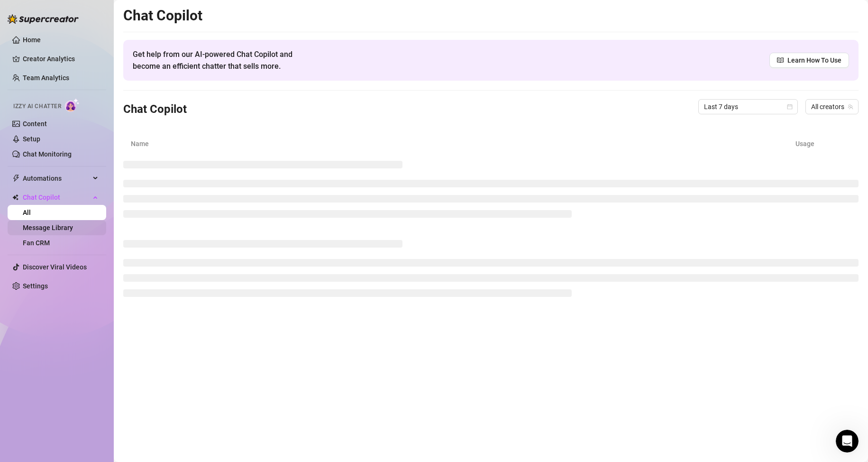 This screenshot has height=462, width=868. Describe the element at coordinates (32, 40) in the screenshot. I see `a: Home` at that location.